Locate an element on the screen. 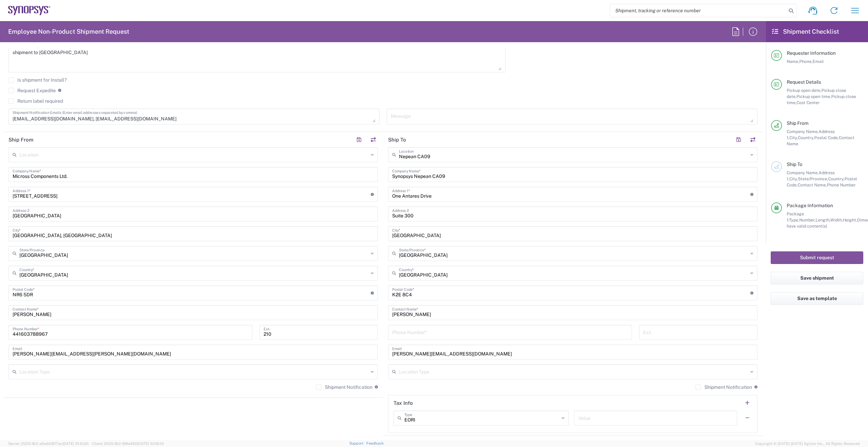 The width and height of the screenshot is (868, 447). span: Postal Code, is located at coordinates (827, 137).